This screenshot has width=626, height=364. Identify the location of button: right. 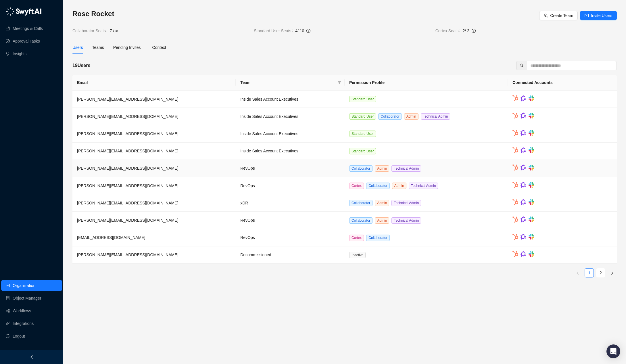
(612, 273).